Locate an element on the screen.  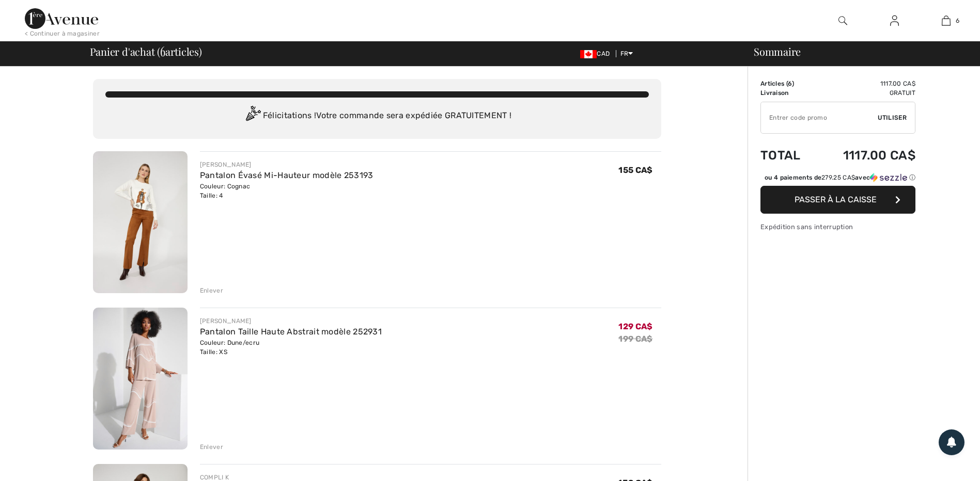
img: recherche is located at coordinates (843, 21).